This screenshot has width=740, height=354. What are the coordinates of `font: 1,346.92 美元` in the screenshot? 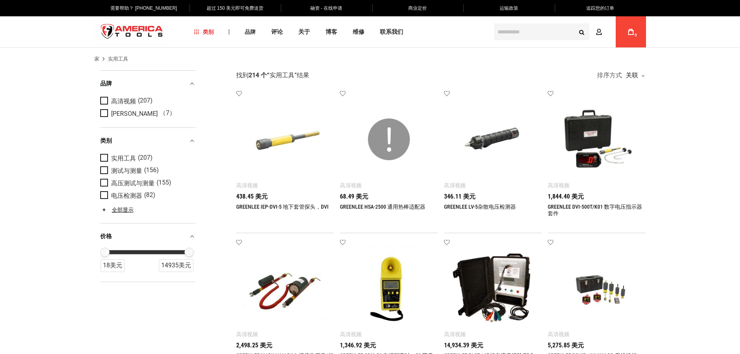 It's located at (358, 345).